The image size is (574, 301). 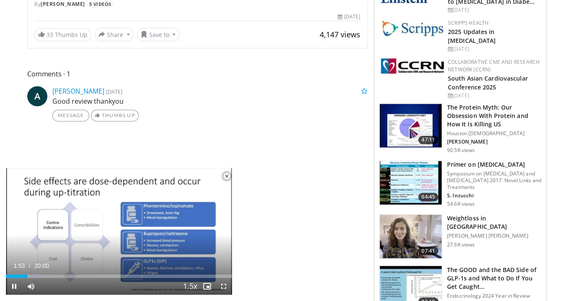 I want to click on span: 07:41, so click(x=428, y=250).